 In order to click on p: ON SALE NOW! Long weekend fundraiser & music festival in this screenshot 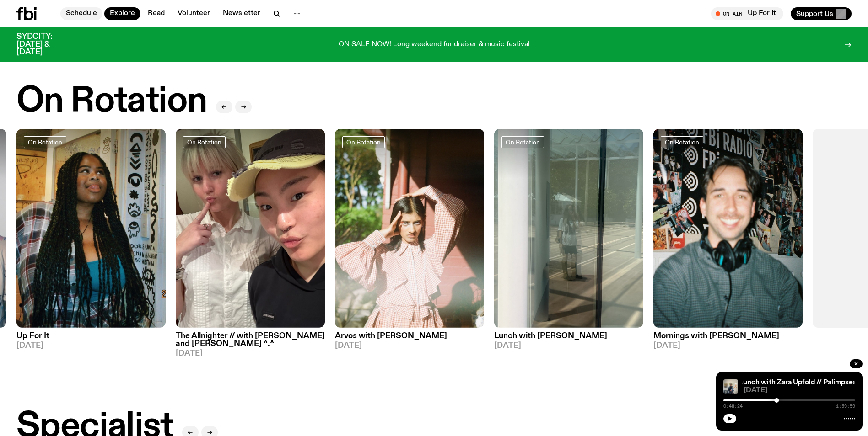, I will do `click(434, 44)`.